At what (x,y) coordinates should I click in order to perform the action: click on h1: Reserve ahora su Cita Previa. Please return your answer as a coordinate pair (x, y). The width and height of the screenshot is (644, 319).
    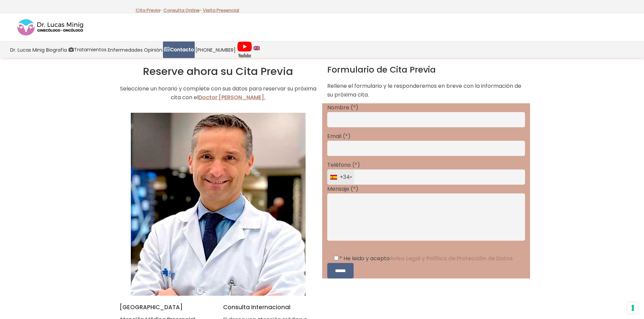
    Looking at the image, I should click on (218, 71).